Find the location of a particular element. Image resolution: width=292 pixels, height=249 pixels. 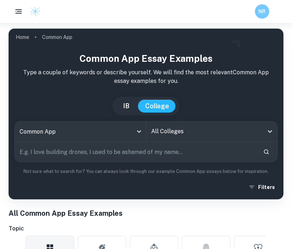

button: College is located at coordinates (157, 106).